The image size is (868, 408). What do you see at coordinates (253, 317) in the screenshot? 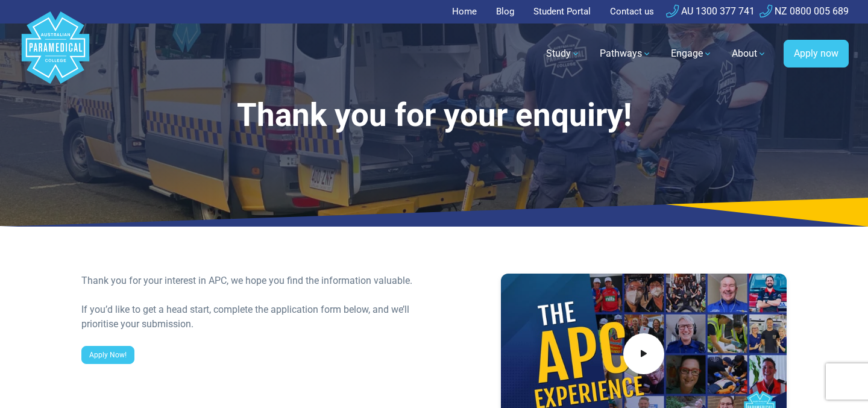
I see `div: If you’d like to get a head start, complete the application form below, and we’ll prioritise your...` at bounding box center [253, 317].